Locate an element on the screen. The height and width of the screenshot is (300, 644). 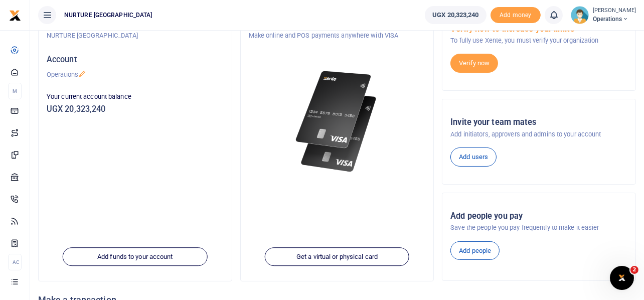
span: UGX 20,323,240 is located at coordinates (455, 15).